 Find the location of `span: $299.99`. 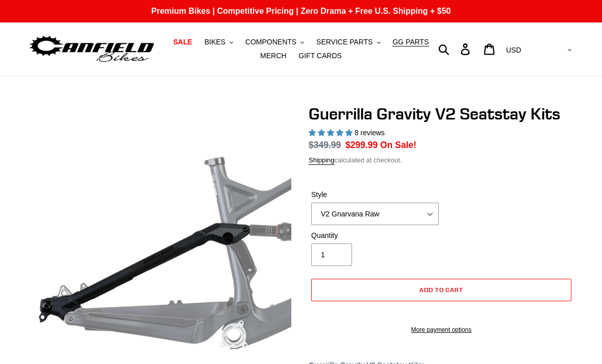

span: $299.99 is located at coordinates (361, 145).